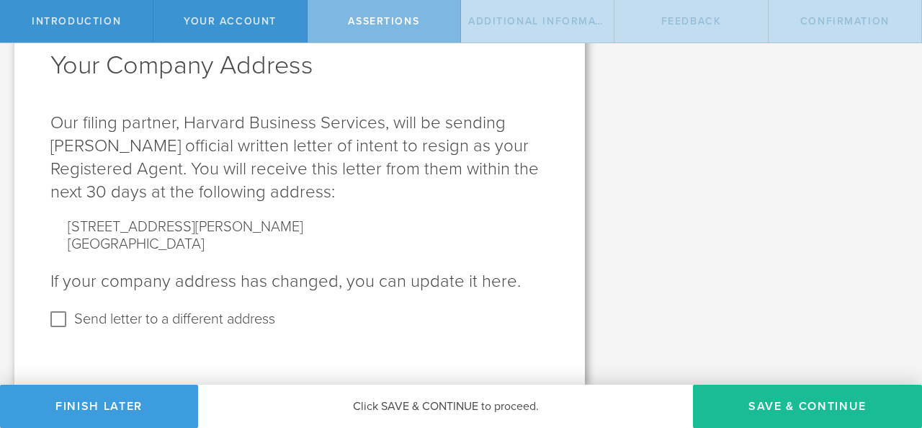  I want to click on div: Chat Widget, so click(886, 350).